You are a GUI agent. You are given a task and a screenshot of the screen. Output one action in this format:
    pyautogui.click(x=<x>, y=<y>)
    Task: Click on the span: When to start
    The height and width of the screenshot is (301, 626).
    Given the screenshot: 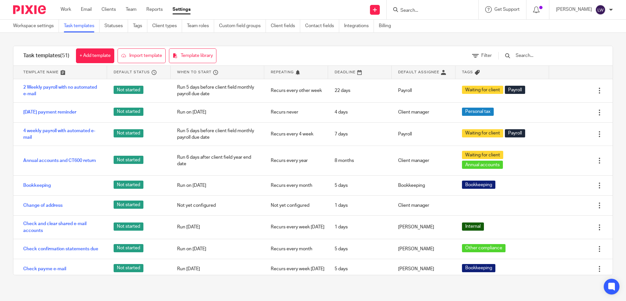 What is the action you would take?
    pyautogui.click(x=194, y=72)
    